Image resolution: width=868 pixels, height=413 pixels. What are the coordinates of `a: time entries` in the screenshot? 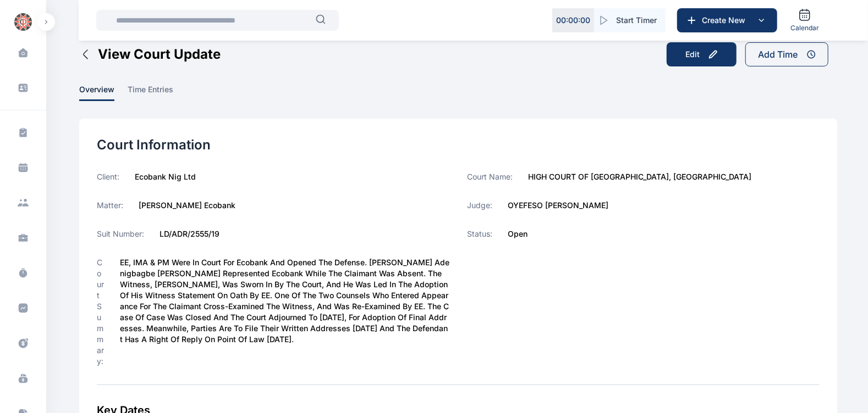 It's located at (156, 92).